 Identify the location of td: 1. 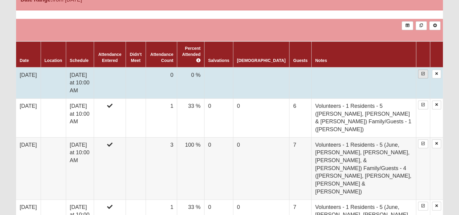
(161, 118).